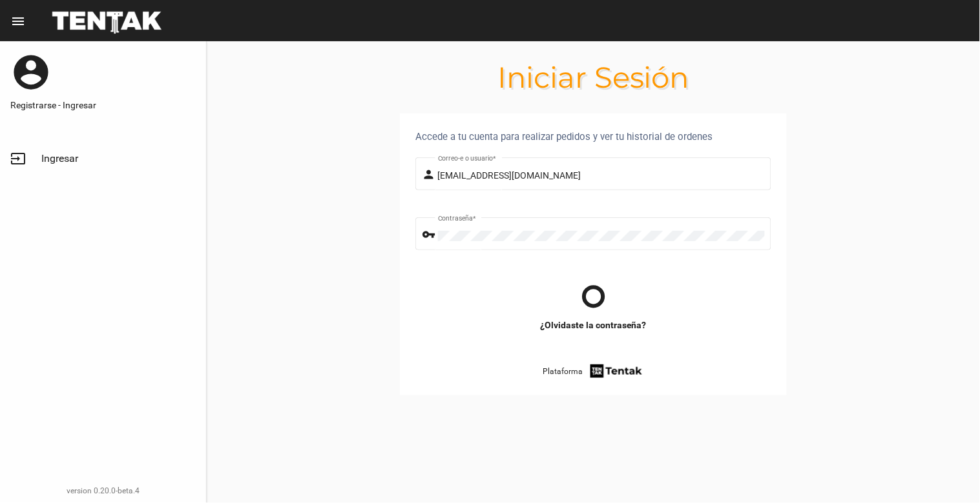  I want to click on img: tentak-firm.png, so click(616, 371).